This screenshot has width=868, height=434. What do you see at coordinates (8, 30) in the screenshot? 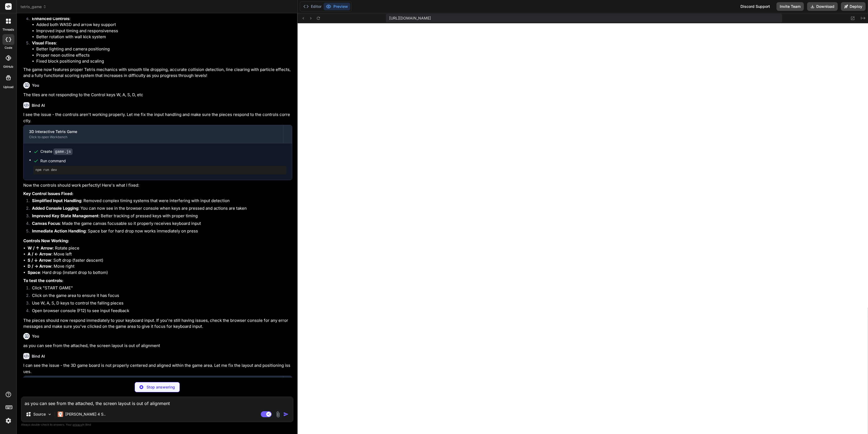
I see `label: threads` at bounding box center [8, 30].